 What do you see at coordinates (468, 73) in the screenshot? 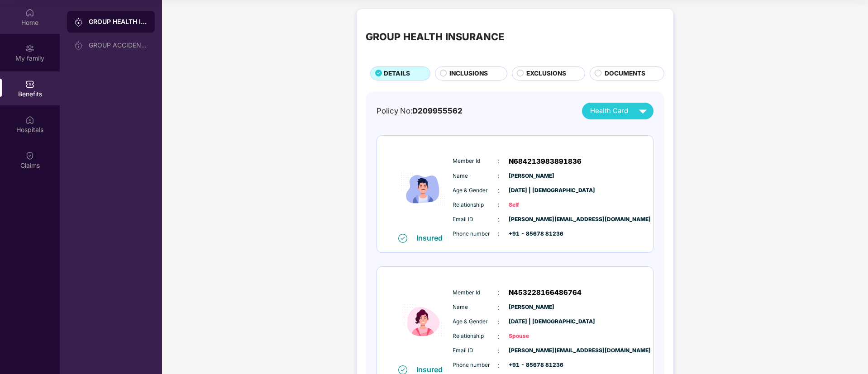
I see `span: INCLUSIONS` at bounding box center [468, 73].